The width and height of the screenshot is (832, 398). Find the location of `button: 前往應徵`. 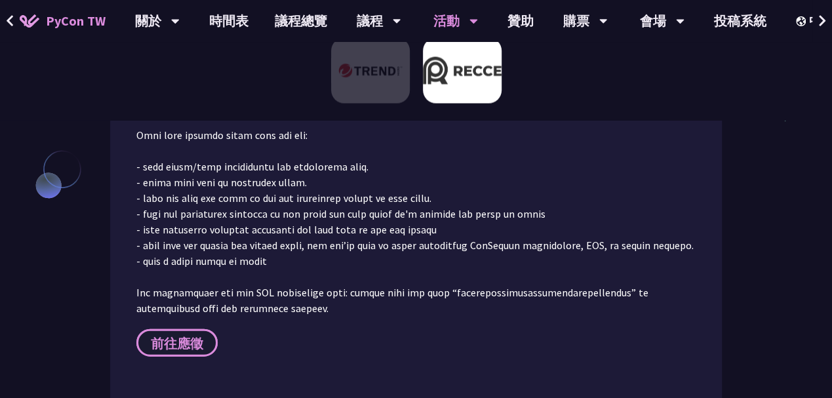

button: 前往應徵 is located at coordinates (177, 343).